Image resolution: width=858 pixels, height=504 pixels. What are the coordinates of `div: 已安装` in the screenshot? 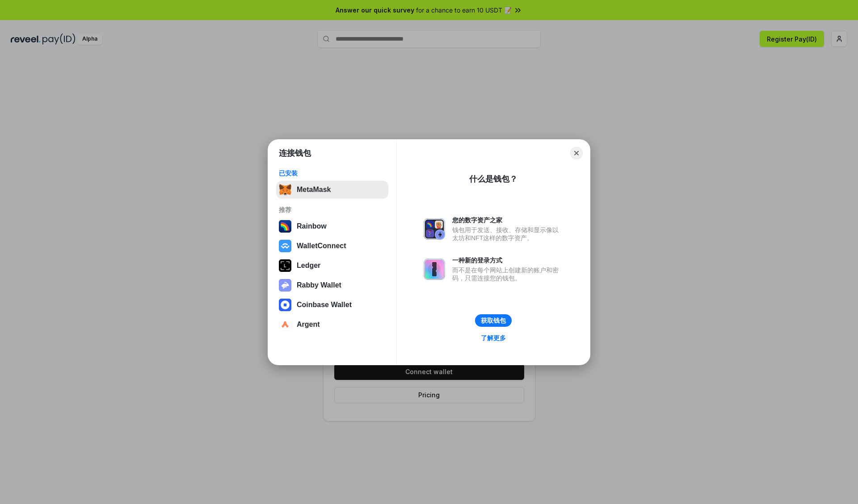 It's located at (332, 173).